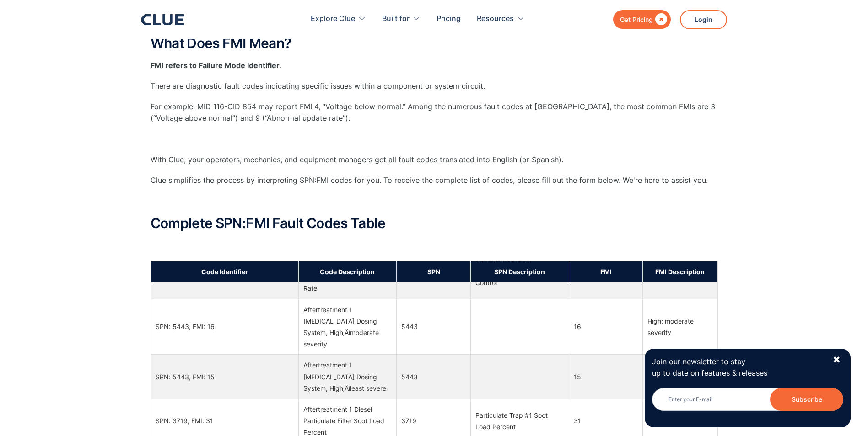  Describe the element at coordinates (434, 160) in the screenshot. I see `p: With Clue, your operators, mechanics, and equipment managers get all fault codes translated into ...` at that location.